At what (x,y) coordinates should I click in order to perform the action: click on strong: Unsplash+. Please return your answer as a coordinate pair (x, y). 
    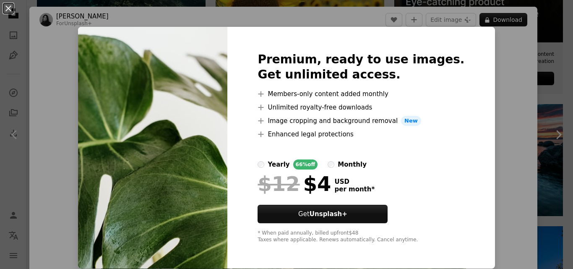
    Looking at the image, I should click on (328, 214).